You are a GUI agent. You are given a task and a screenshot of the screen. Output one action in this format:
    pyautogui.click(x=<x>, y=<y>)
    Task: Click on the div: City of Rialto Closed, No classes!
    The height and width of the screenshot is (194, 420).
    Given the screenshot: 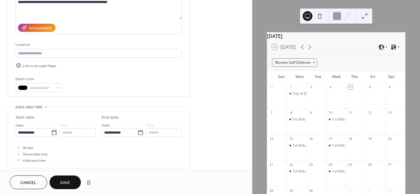 What is the action you would take?
    pyautogui.click(x=297, y=94)
    